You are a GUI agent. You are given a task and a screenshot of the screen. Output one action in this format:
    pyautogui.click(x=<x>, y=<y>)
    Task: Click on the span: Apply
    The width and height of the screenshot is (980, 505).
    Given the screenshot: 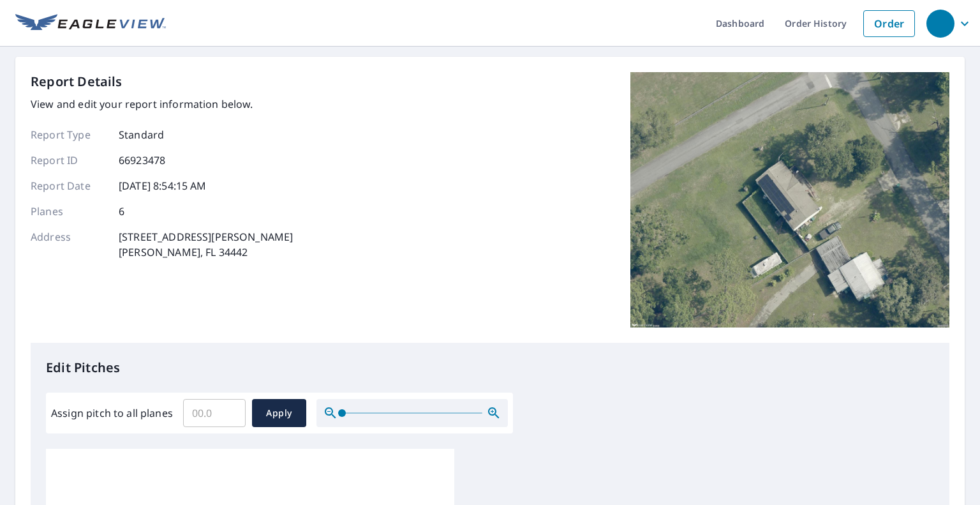 What is the action you would take?
    pyautogui.click(x=279, y=412)
    